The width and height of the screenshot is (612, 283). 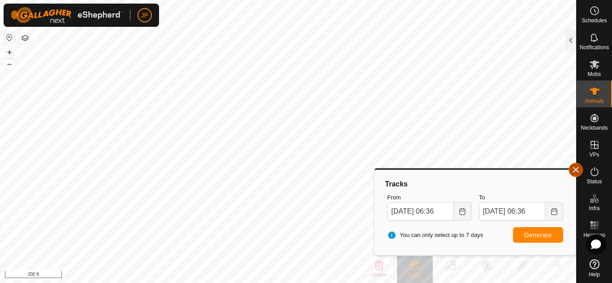 I want to click on span: You can only select up to 7 days, so click(x=435, y=235).